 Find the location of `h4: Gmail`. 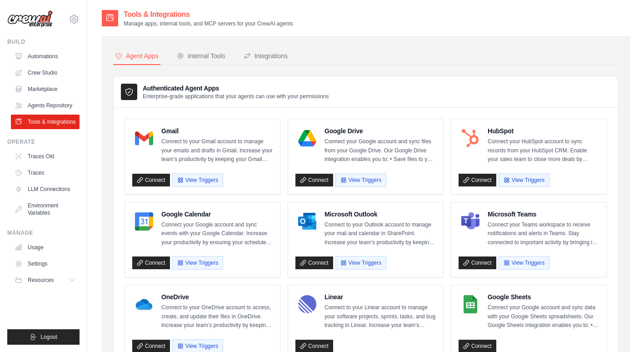

h4: Gmail is located at coordinates (216, 131).